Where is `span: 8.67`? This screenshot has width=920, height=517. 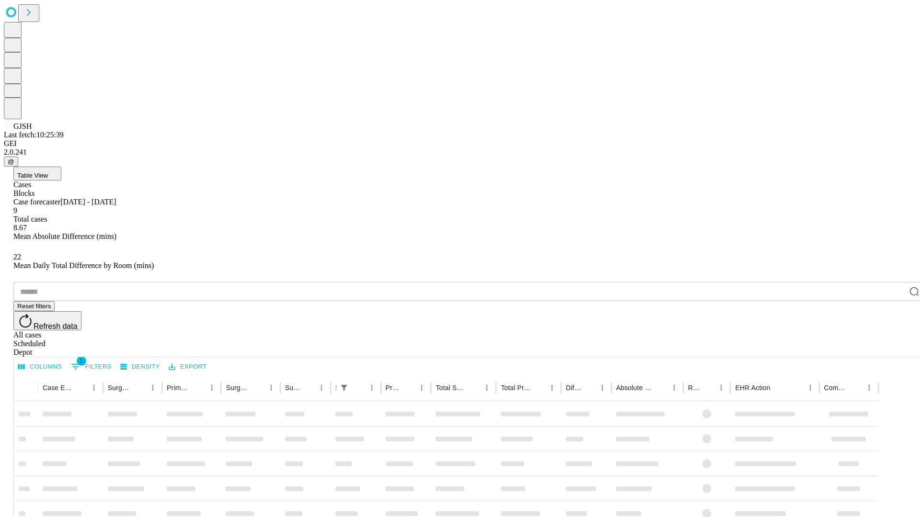
span: 8.67 is located at coordinates (20, 228).